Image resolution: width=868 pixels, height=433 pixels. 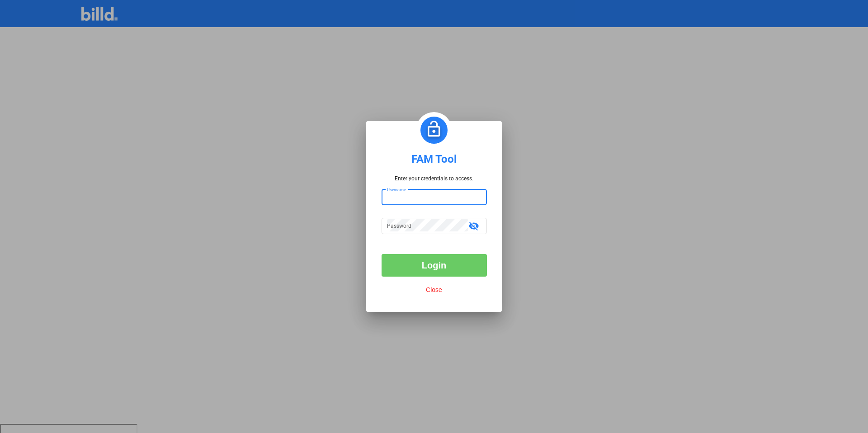 What do you see at coordinates (474, 225) in the screenshot?
I see `mat-icon: visibility_off` at bounding box center [474, 225].